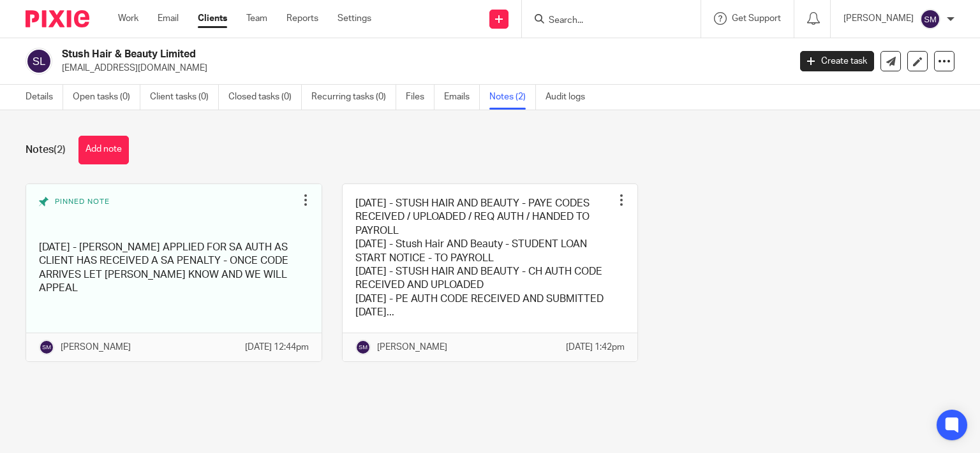  I want to click on a: Clients, so click(212, 18).